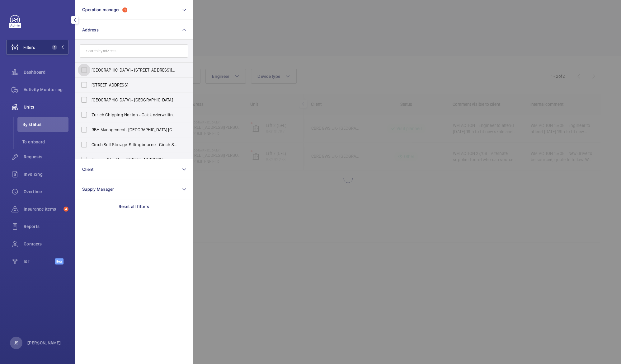 This screenshot has height=364, width=621. Describe the element at coordinates (16, 343) in the screenshot. I see `p: JS` at that location.